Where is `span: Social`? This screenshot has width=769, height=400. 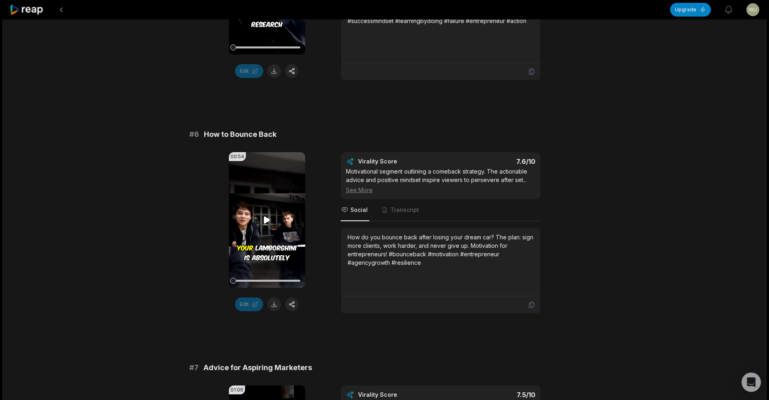 span: Social is located at coordinates (359, 210).